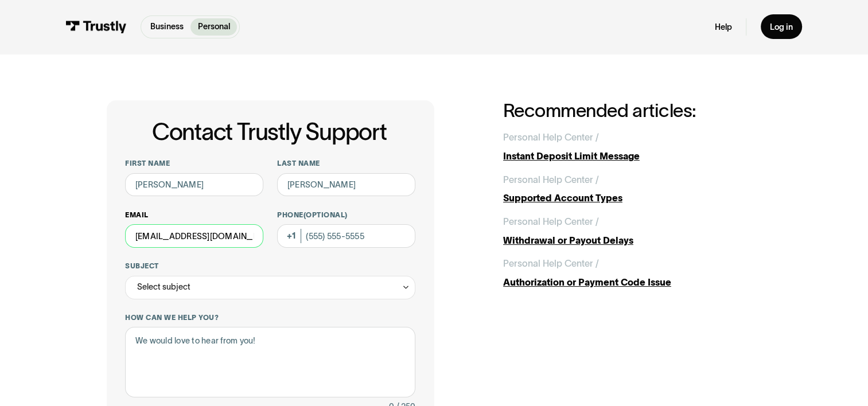 This screenshot has height=406, width=868. I want to click on a: Personal Help Center /Supported Account Types, so click(632, 189).